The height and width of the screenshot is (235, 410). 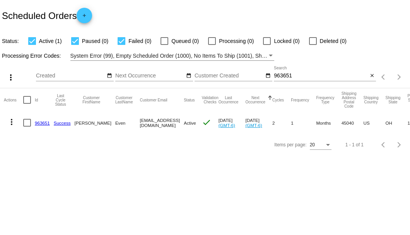 I want to click on span: Processing Error Codes:, so click(x=31, y=56).